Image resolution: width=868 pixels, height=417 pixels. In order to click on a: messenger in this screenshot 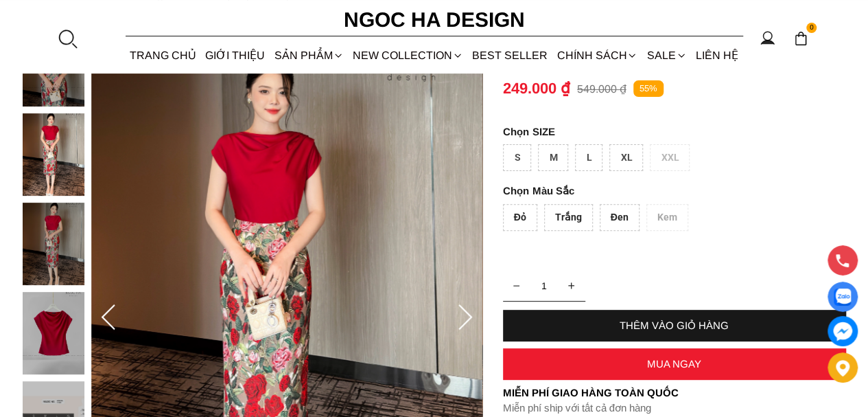, I will do `click(843, 331)`.